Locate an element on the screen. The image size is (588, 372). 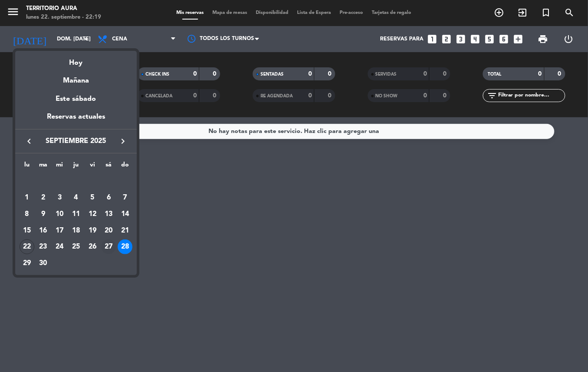
td: 16 de septiembre de 2025 is located at coordinates (43, 230).